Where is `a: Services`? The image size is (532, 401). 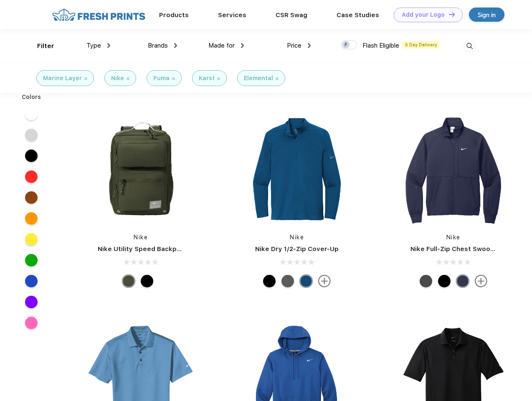 a: Services is located at coordinates (232, 15).